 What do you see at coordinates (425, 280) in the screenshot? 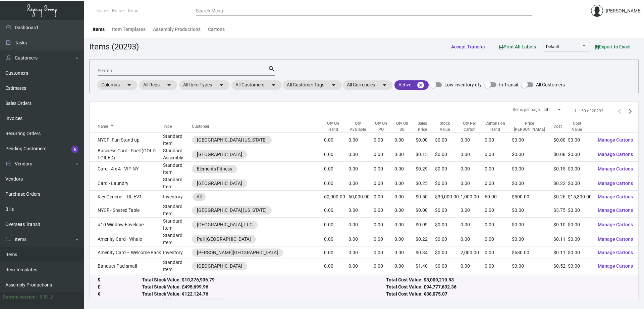
I see `td: $6.29` at bounding box center [425, 280].